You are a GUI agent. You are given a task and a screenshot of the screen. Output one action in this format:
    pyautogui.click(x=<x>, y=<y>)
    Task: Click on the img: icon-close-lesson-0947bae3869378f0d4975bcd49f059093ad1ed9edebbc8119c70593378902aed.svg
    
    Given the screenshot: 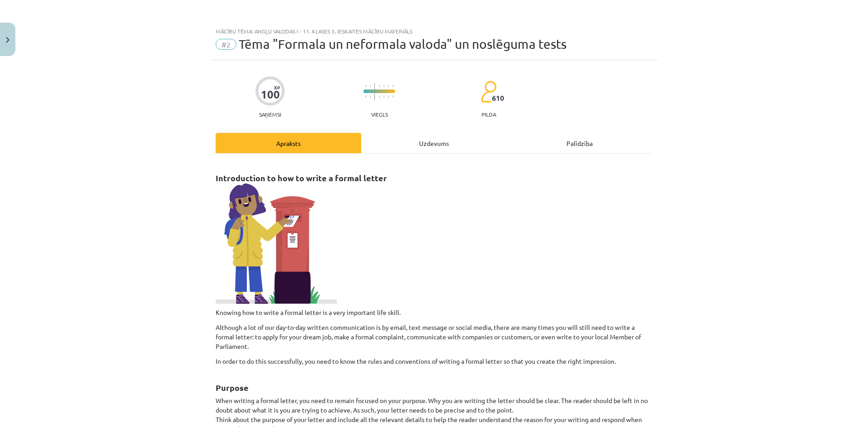 What is the action you would take?
    pyautogui.click(x=7, y=40)
    